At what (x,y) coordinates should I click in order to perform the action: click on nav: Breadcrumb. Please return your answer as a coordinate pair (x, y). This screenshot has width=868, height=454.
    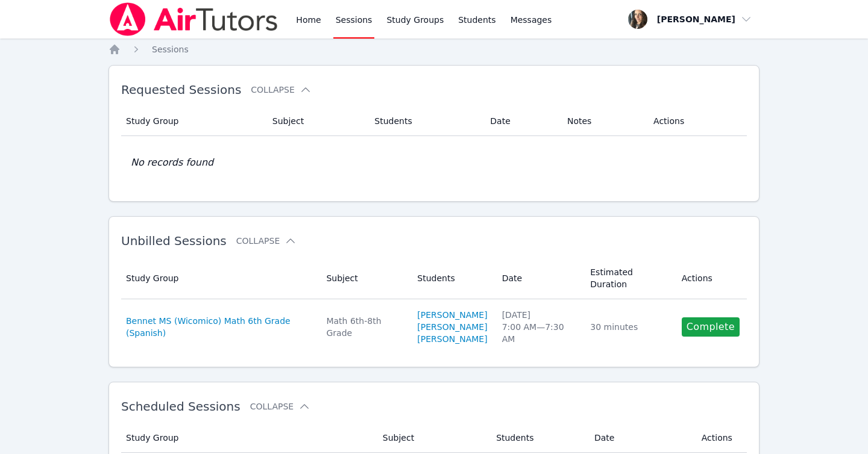
    Looking at the image, I should click on (434, 49).